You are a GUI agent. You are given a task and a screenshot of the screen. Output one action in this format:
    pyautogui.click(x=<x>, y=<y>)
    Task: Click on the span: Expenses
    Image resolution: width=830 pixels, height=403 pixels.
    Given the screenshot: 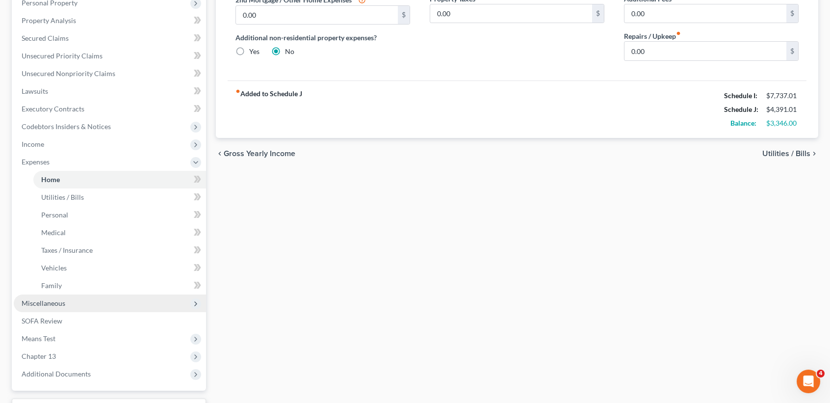 What is the action you would take?
    pyautogui.click(x=35, y=161)
    